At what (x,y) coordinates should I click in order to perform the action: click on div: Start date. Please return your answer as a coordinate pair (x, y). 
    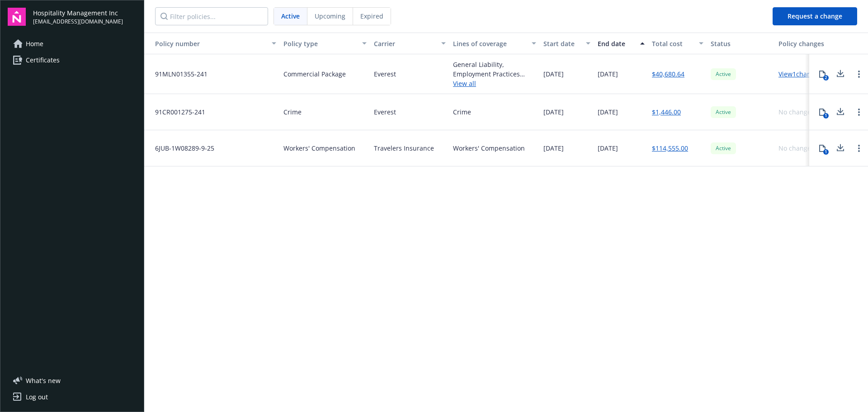
    Looking at the image, I should click on (562, 44).